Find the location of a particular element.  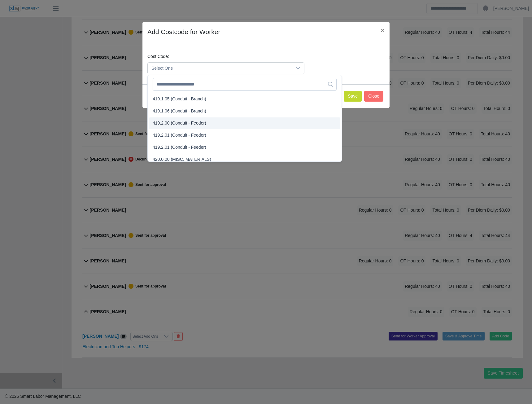

li: 419.1.05 (Conduit - Branch) is located at coordinates (245, 99).